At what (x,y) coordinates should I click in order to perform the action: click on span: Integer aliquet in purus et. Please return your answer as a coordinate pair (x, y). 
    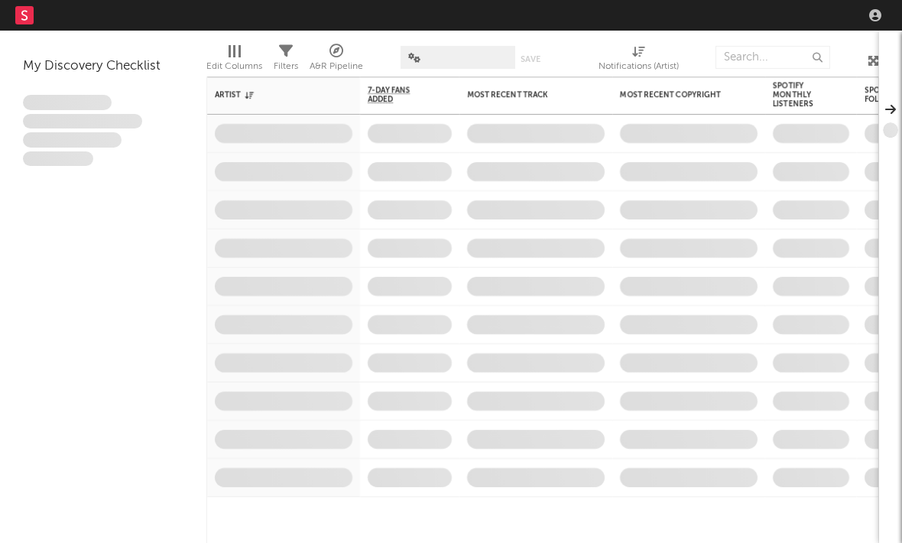
    Looking at the image, I should click on (83, 122).